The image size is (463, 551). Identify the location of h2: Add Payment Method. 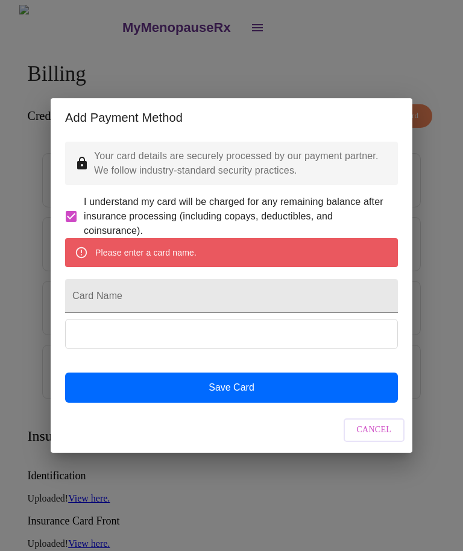
(231, 118).